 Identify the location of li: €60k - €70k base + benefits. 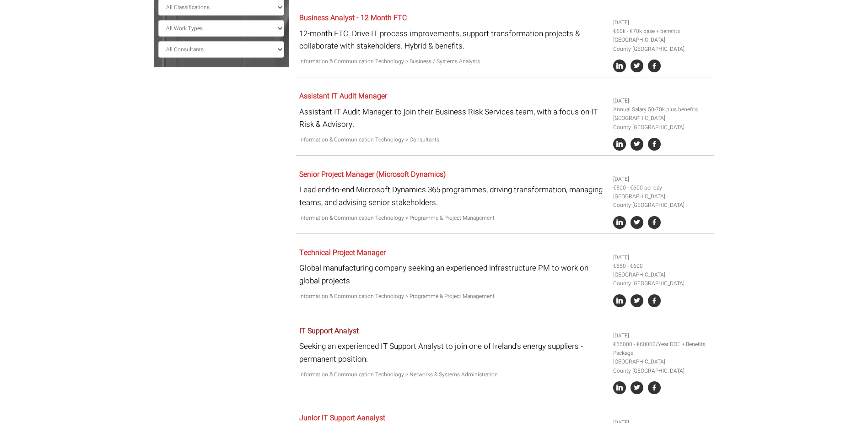
(662, 31).